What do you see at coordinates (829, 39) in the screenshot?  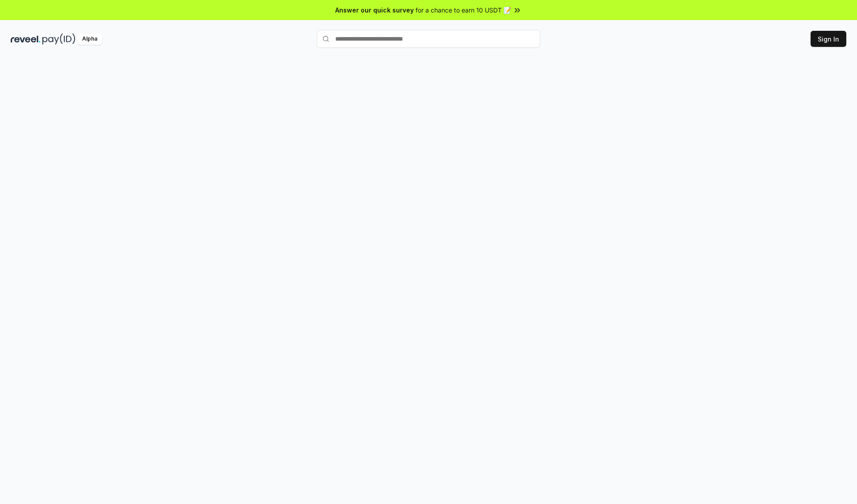 I see `button: Sign In` at bounding box center [829, 39].